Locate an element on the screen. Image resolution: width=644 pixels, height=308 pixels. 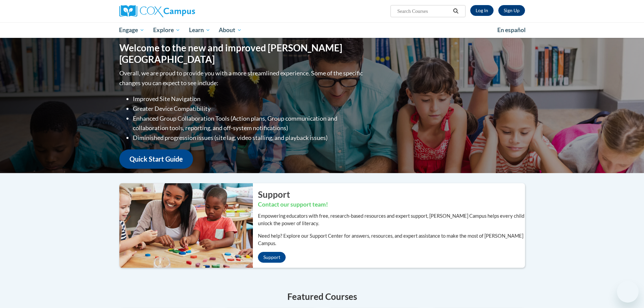
a: Register is located at coordinates (512, 10).